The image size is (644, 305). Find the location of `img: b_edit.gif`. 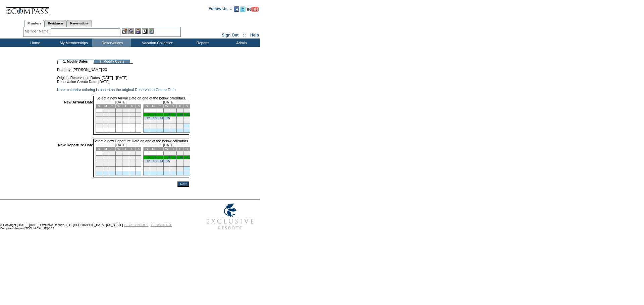

img: b_edit.gif is located at coordinates (125, 31).